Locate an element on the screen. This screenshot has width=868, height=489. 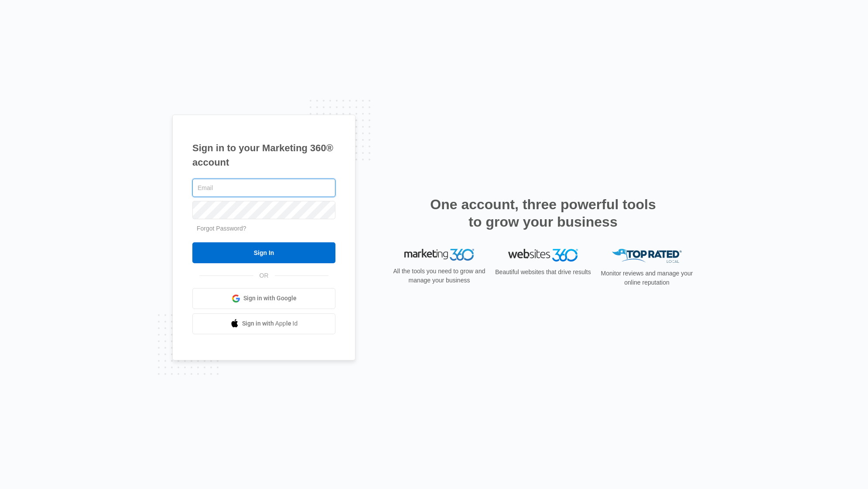
img: Marketing 360 is located at coordinates (439, 255).